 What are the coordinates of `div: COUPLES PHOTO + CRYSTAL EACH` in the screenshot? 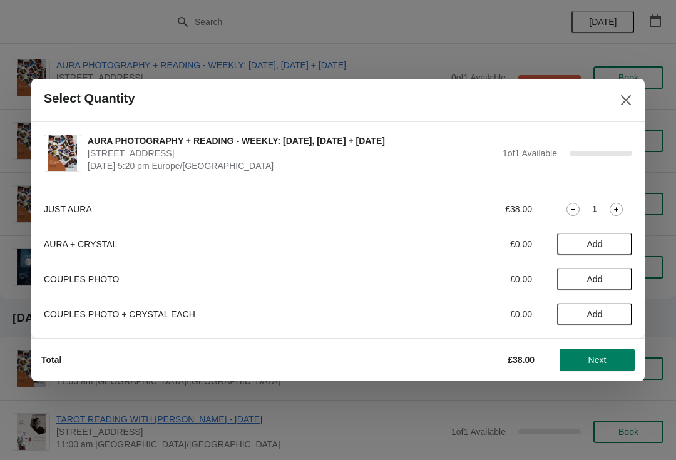 It's located at (217, 314).